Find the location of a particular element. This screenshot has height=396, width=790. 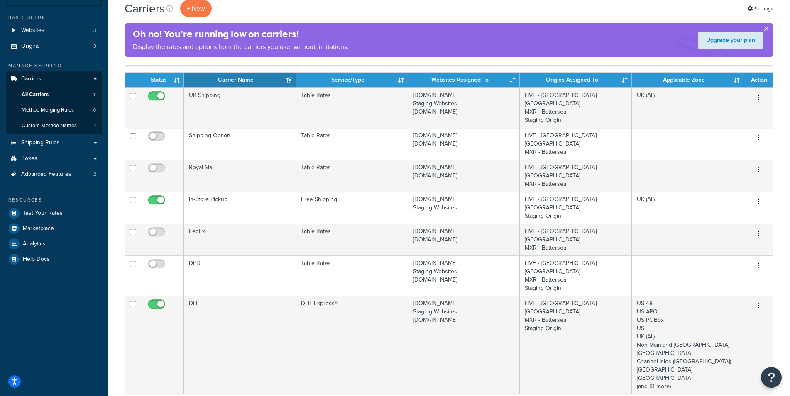

li: Analytics is located at coordinates (54, 244).